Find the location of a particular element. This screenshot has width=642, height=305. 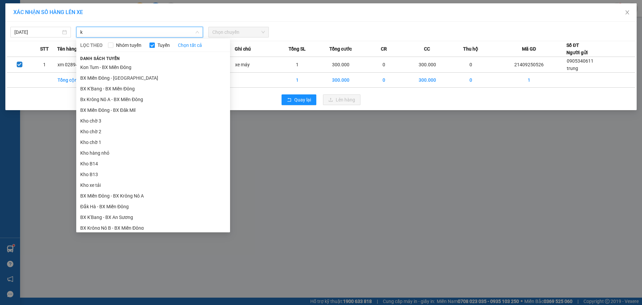

li: BX Miền Đông - BX Krông Nô A is located at coordinates (153, 196).